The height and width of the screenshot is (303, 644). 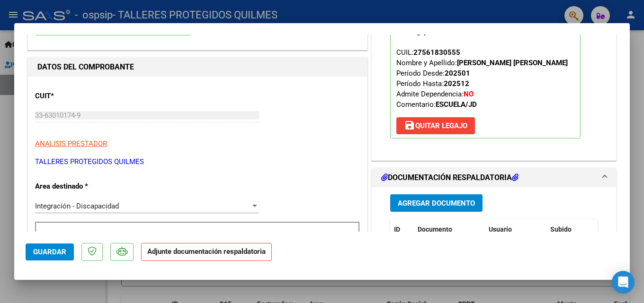 I want to click on div: Open Intercom Messenger, so click(x=623, y=283).